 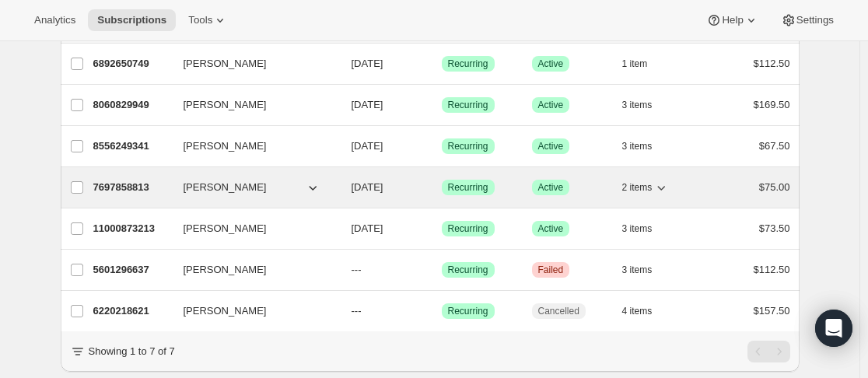 What do you see at coordinates (645, 311) in the screenshot?
I see `button: 4 items` at bounding box center [645, 311].